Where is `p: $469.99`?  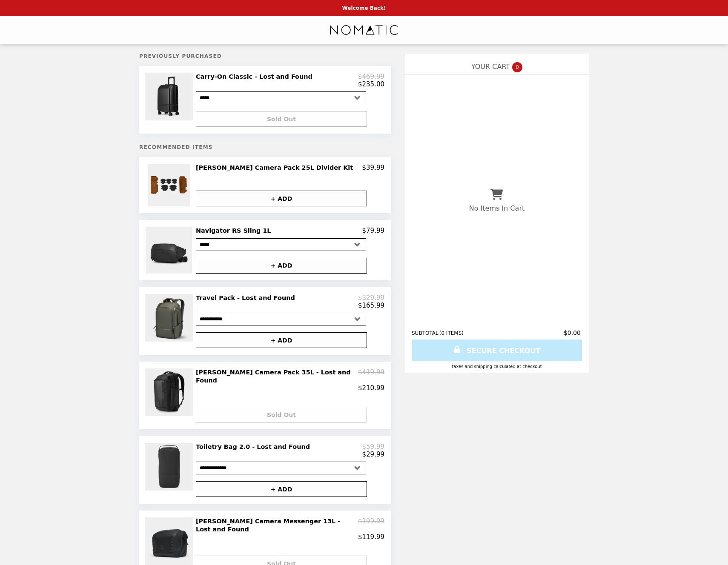
p: $469.99 is located at coordinates (371, 77).